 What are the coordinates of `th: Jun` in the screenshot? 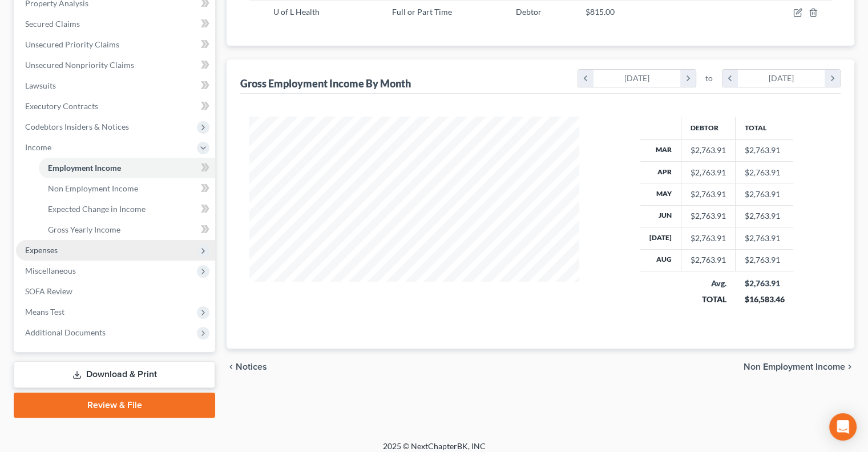 It's located at (660, 216).